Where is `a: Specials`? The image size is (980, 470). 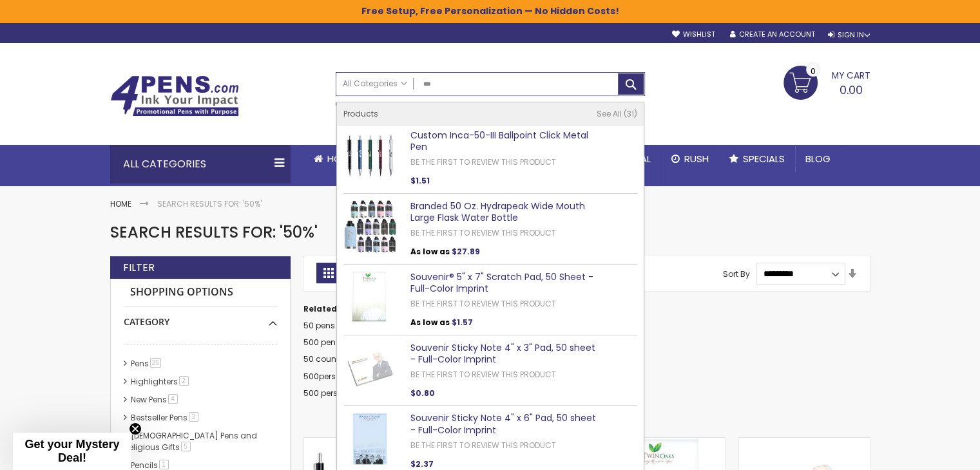
a: Specials is located at coordinates (756, 159).